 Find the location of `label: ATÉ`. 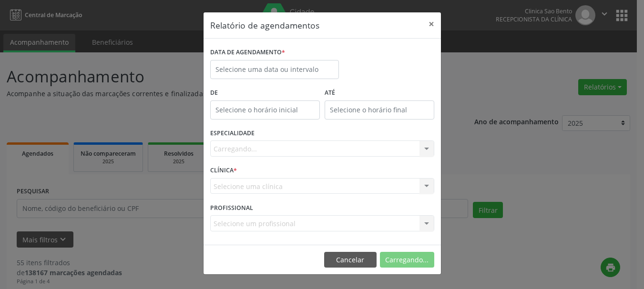

label: ATÉ is located at coordinates (380, 93).